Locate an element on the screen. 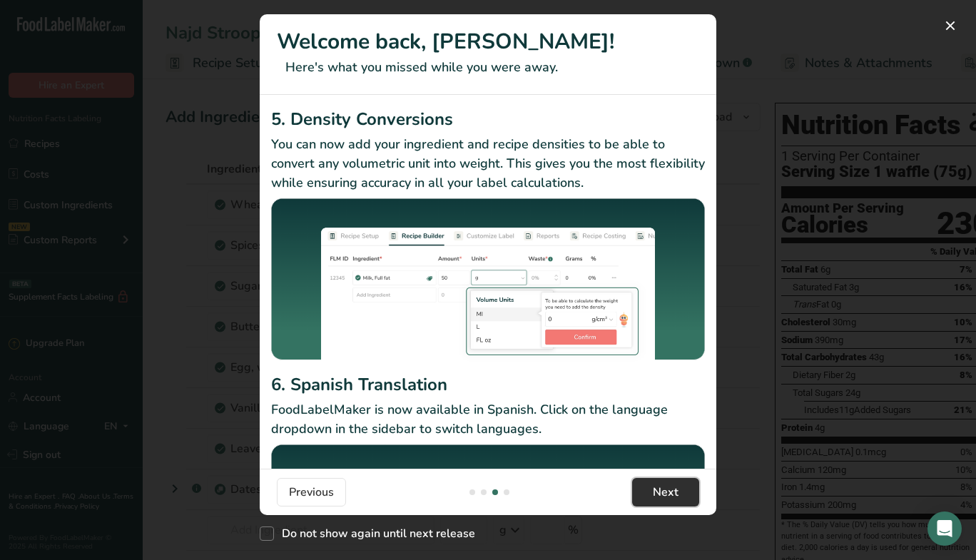 The width and height of the screenshot is (976, 560). button: Previous is located at coordinates (311, 492).